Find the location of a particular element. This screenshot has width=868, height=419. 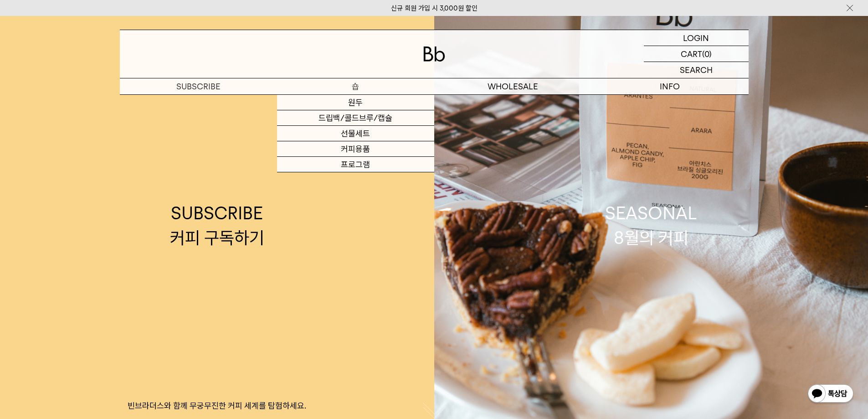

p: SUBSCRIBE is located at coordinates (198, 86).